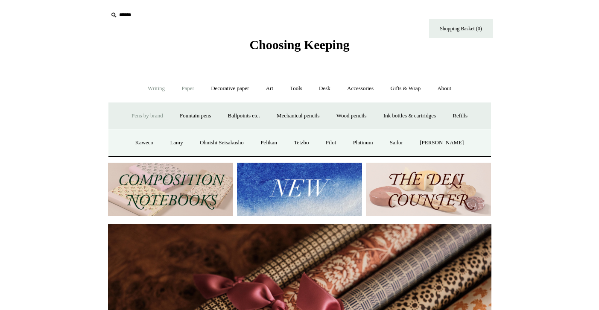 Image resolution: width=599 pixels, height=310 pixels. What do you see at coordinates (363, 143) in the screenshot?
I see `a: Platinum` at bounding box center [363, 143].